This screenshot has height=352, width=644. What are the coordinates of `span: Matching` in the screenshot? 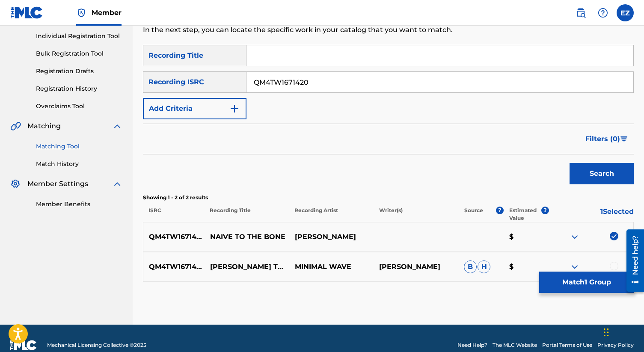 It's located at (44, 126).